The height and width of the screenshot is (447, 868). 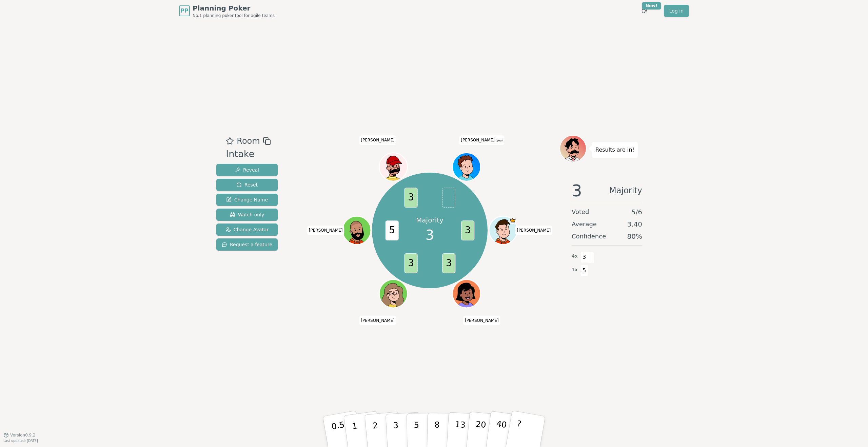 What do you see at coordinates (19, 435) in the screenshot?
I see `button: Version0.9.2` at bounding box center [19, 435].